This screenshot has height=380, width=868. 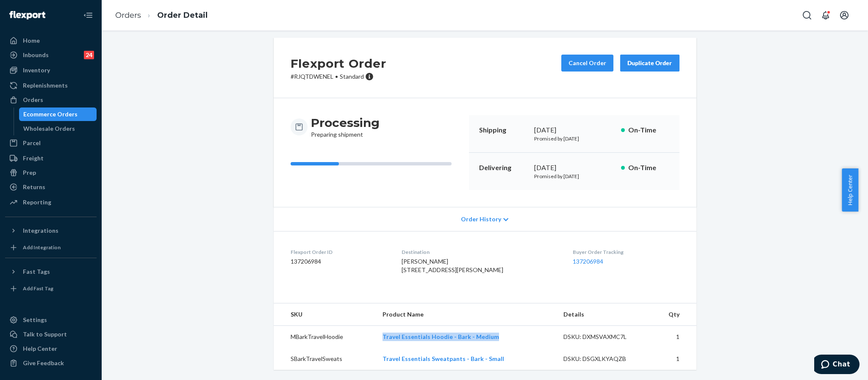 I want to click on th: Details, so click(x=603, y=315).